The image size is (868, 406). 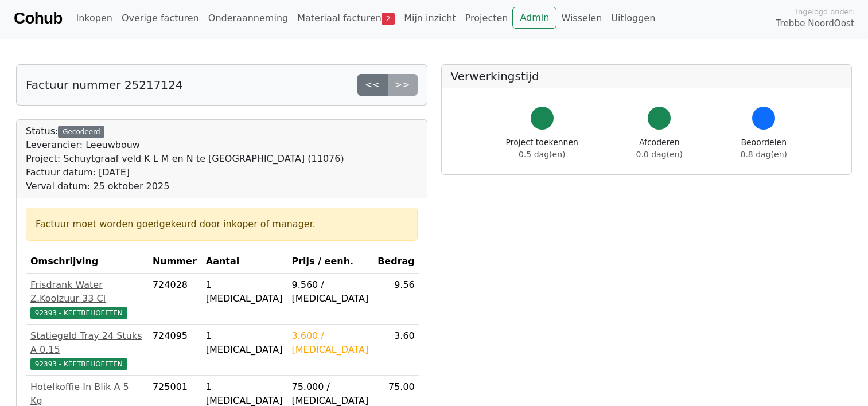 What do you see at coordinates (396, 349) in the screenshot?
I see `td: 3.60` at bounding box center [396, 349].